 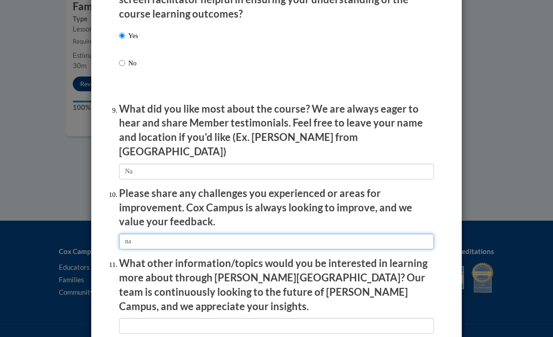 I want to click on input: Yes, so click(x=122, y=36).